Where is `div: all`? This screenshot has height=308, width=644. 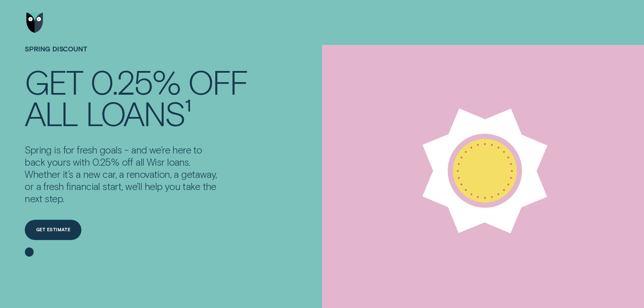 div: all is located at coordinates (51, 113).